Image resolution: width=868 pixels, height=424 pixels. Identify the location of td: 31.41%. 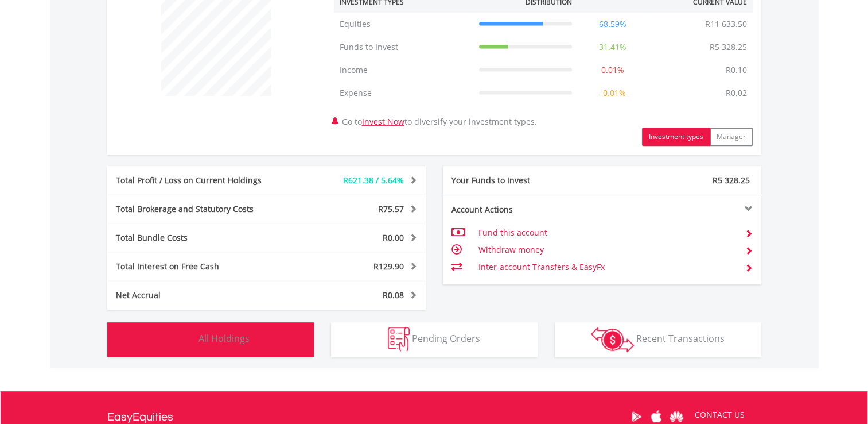
(613, 47).